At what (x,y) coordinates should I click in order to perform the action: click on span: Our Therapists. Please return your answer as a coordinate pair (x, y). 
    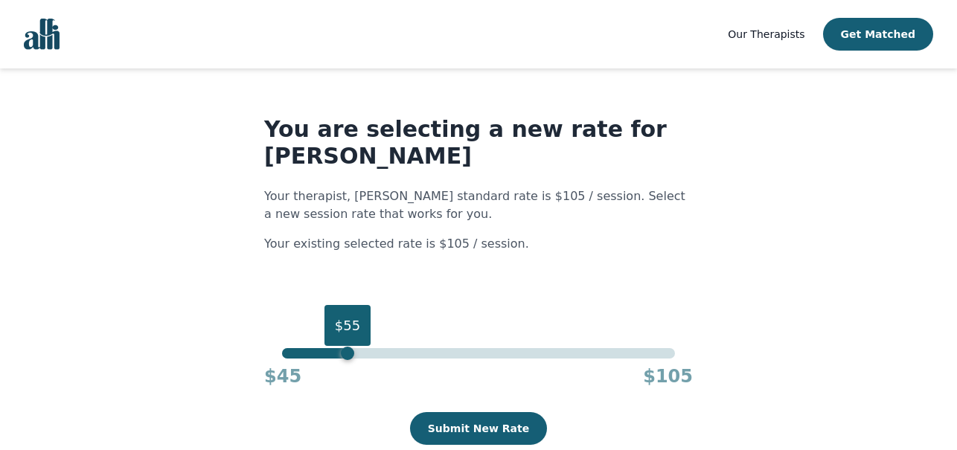
    Looking at the image, I should click on (766, 34).